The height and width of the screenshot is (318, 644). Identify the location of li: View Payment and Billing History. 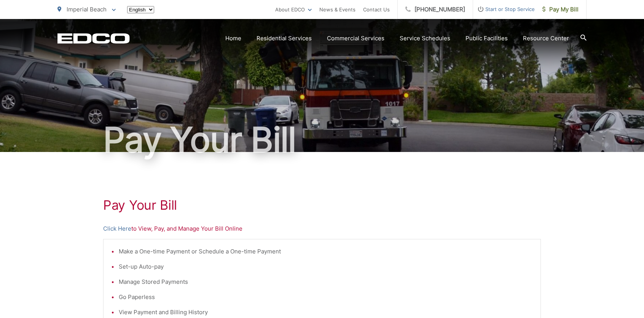
(326, 313).